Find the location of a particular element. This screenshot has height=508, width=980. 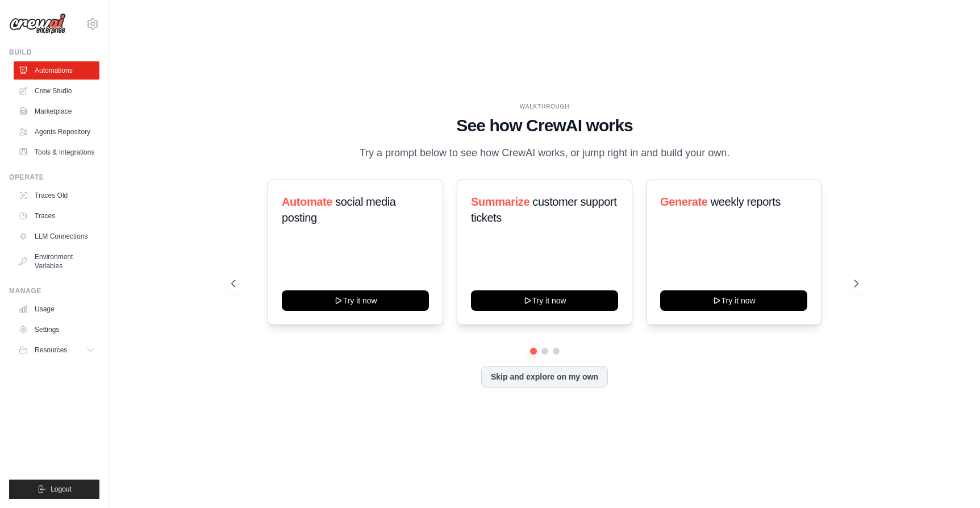

div: WALKTHROUGH is located at coordinates (545, 106).